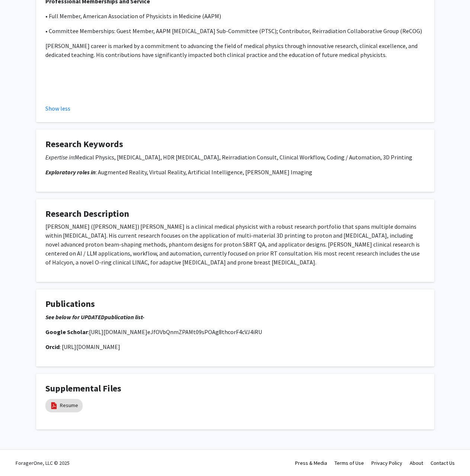 The width and height of the screenshot is (470, 476). Describe the element at coordinates (58, 108) in the screenshot. I see `button: Show less` at that location.